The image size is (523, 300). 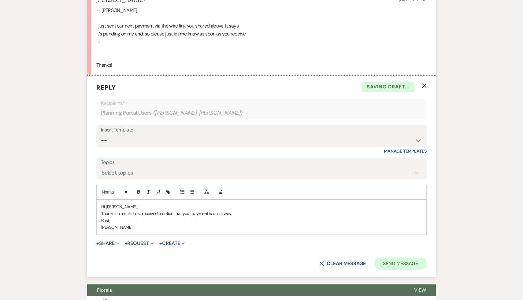 I want to click on p: Recipients*, so click(x=261, y=103).